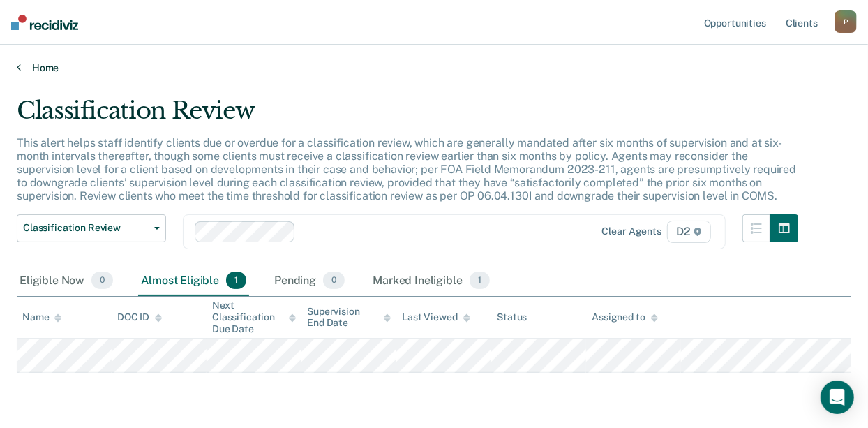 The width and height of the screenshot is (868, 428). I want to click on p: This alert helps staff identify clients due or overdue for a classification review, which are gen..., so click(406, 170).